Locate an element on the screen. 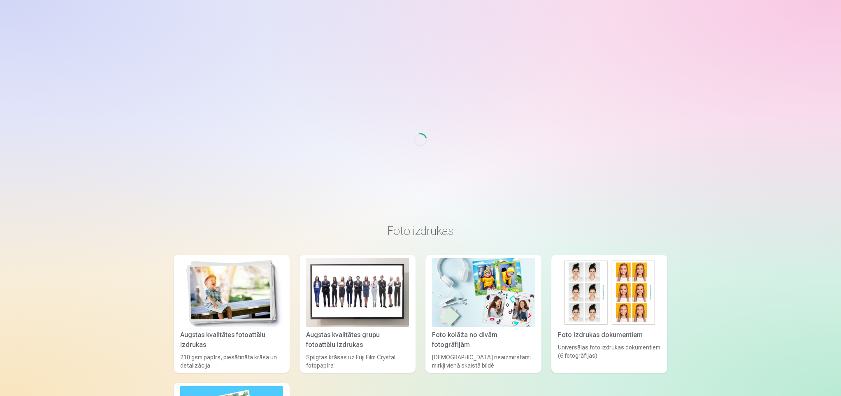  div: Augstas kvalitātes fotoattēlu izdrukas is located at coordinates (232, 340).